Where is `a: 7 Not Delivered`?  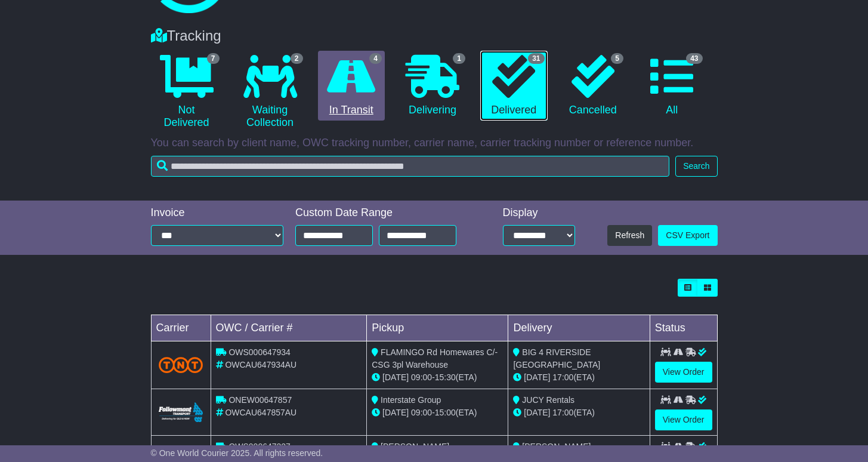
a: 7 Not Delivered is located at coordinates (187, 91).